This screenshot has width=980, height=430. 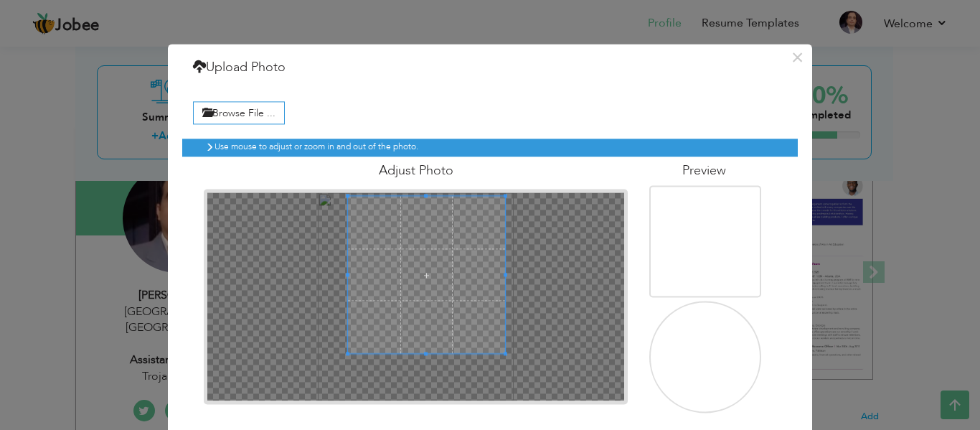 What do you see at coordinates (491, 146) in the screenshot?
I see `h6: Use mouse to adjust or zoom in and out of the photo.` at bounding box center [491, 146].